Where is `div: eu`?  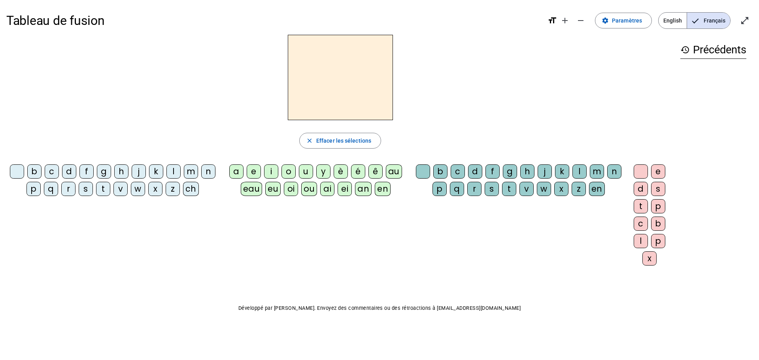
div: eu is located at coordinates (273, 189).